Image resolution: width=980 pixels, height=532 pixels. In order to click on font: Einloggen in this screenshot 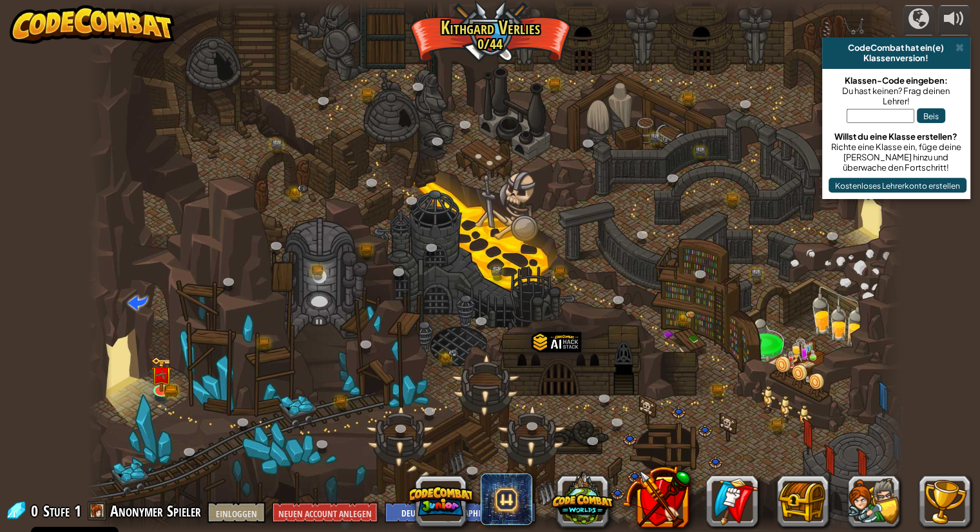, I will do `click(236, 513)`.